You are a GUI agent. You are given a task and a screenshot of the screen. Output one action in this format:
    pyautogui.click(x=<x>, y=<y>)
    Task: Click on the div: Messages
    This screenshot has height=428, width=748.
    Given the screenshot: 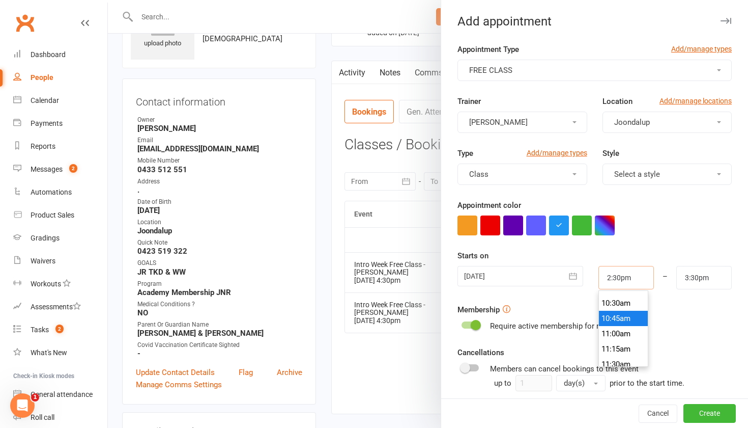 What is the action you would take?
    pyautogui.click(x=46, y=169)
    